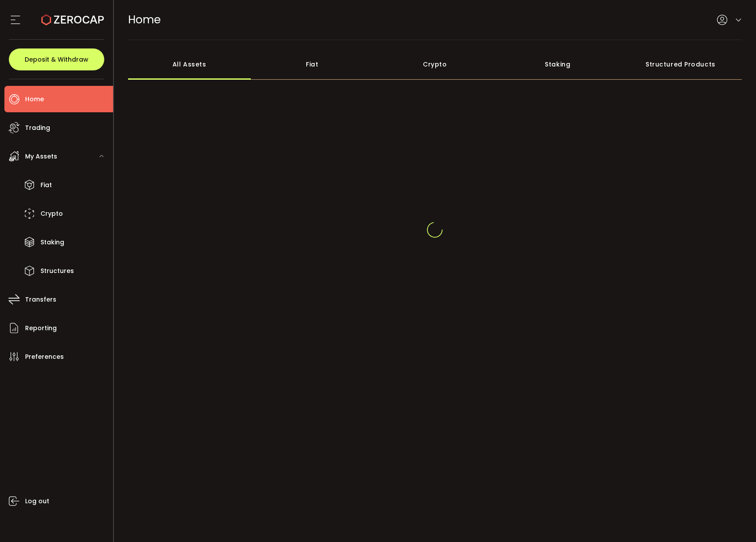 This screenshot has height=542, width=756. What do you see at coordinates (558, 64) in the screenshot?
I see `div: Staking` at bounding box center [558, 64].